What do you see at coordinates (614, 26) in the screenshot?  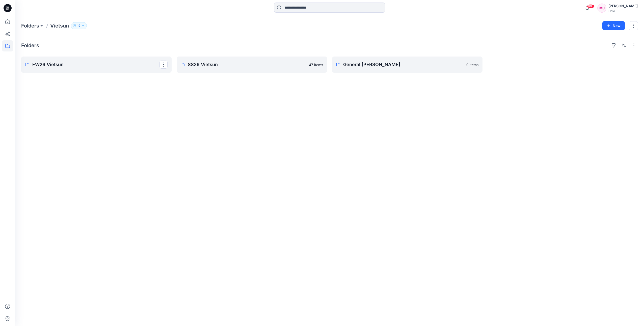 I see `button: New` at bounding box center [614, 26].